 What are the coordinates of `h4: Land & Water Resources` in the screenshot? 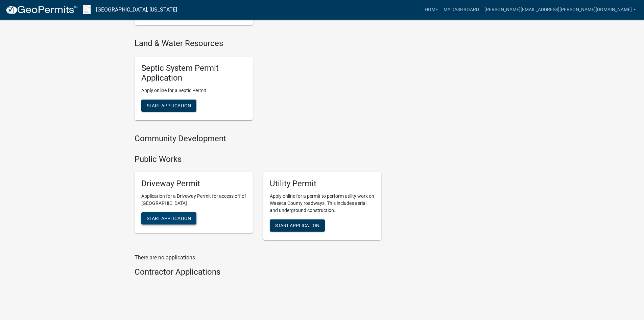 It's located at (258, 43).